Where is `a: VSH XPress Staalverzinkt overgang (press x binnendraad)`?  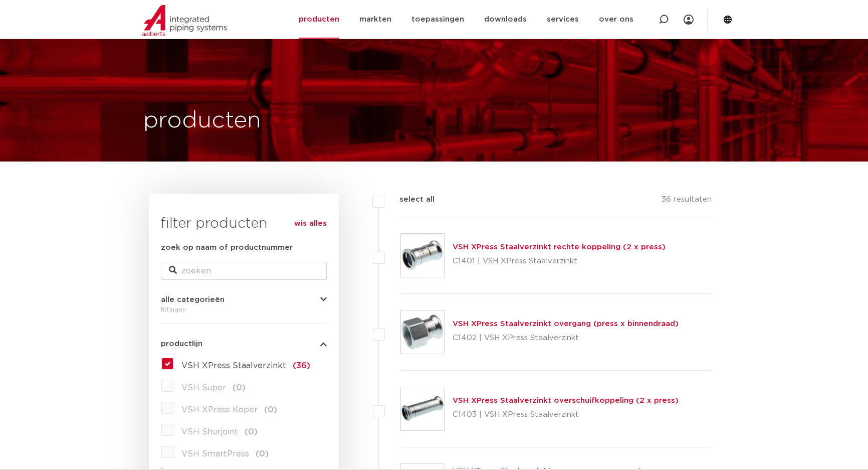 a: VSH XPress Staalverzinkt overgang (press x binnendraad) is located at coordinates (566, 323).